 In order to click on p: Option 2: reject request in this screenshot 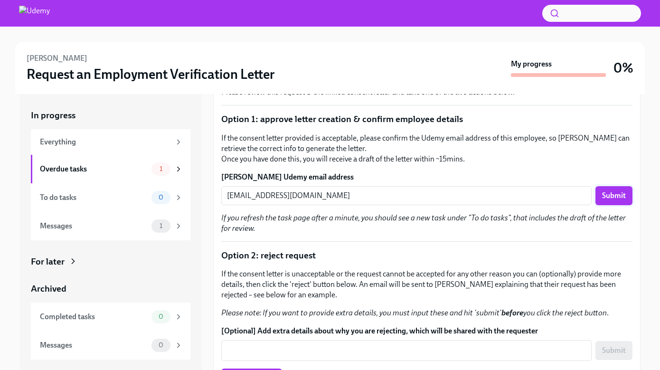, I will do `click(427, 255)`.